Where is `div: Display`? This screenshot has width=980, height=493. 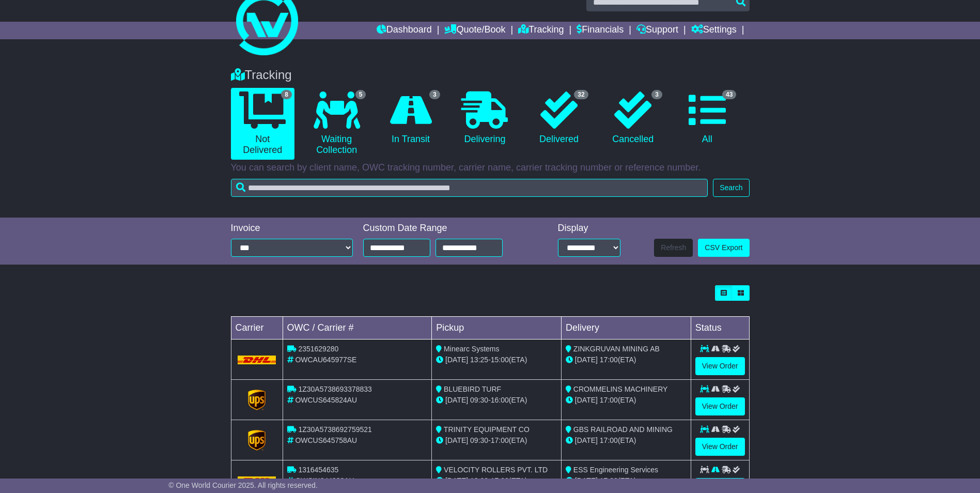
div: Display is located at coordinates (589, 228).